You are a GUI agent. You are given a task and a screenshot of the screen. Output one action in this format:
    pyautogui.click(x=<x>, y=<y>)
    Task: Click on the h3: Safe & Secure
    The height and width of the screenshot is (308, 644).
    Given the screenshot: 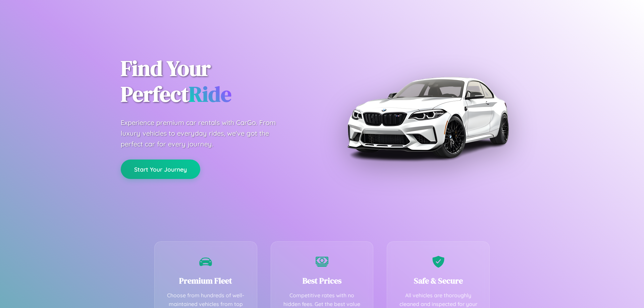 What is the action you would take?
    pyautogui.click(x=438, y=280)
    